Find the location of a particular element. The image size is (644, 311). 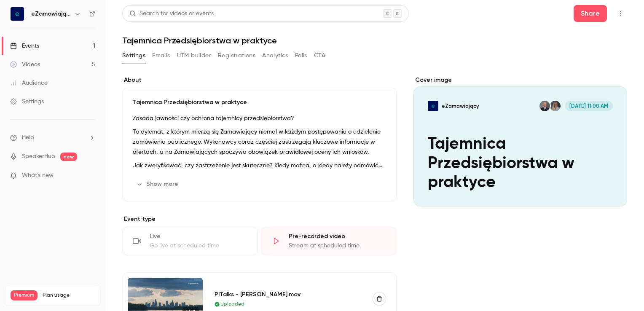

h1: Tajemnica Przedsiębiorstwa w praktyce is located at coordinates (375, 40).